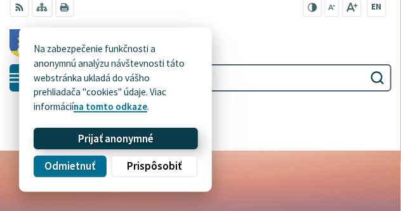 The height and width of the screenshot is (211, 401). I want to click on a: EN, so click(377, 7).